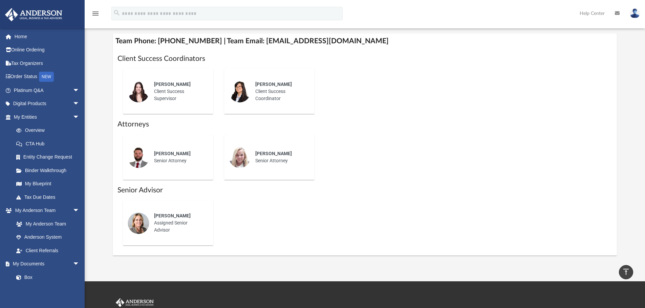  What do you see at coordinates (626, 272) in the screenshot?
I see `i: vertical_align_top` at bounding box center [626, 272].